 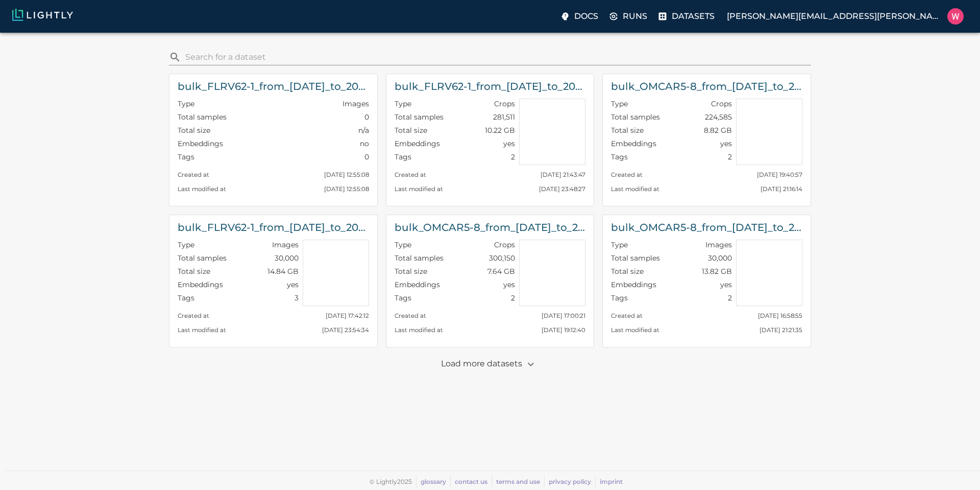 What do you see at coordinates (504, 117) in the screenshot?
I see `p: 281,511` at bounding box center [504, 117].